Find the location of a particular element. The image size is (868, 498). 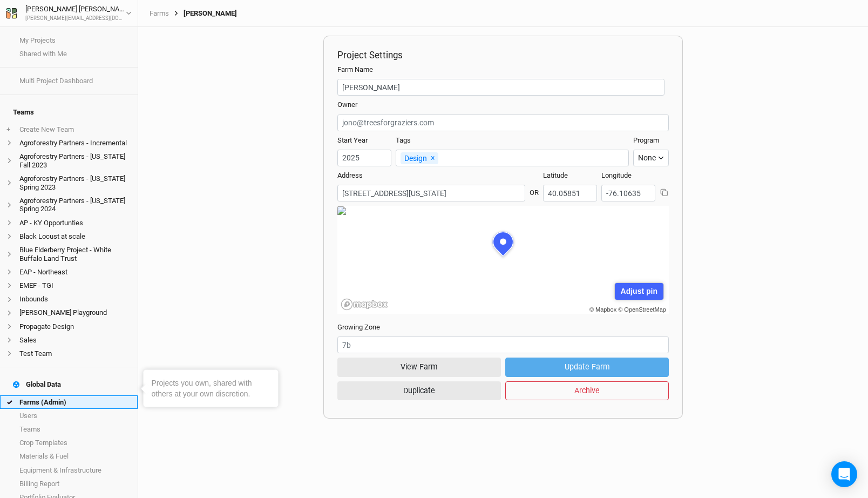

button: Copy is located at coordinates (663, 192).